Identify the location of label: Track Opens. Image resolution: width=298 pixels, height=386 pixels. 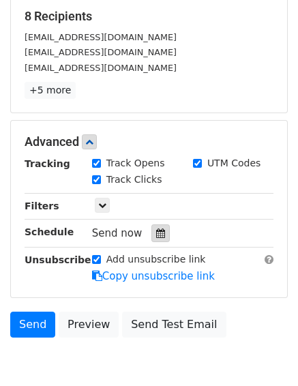
(136, 163).